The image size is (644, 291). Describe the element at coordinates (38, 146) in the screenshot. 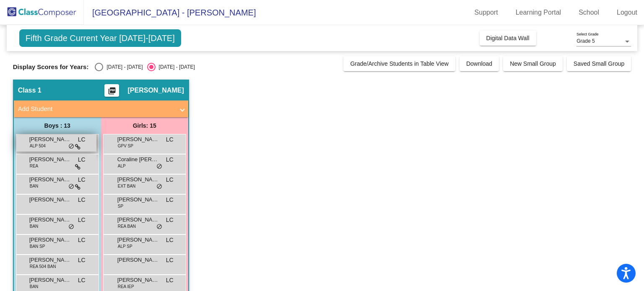

I see `span: ALP 504` at that location.